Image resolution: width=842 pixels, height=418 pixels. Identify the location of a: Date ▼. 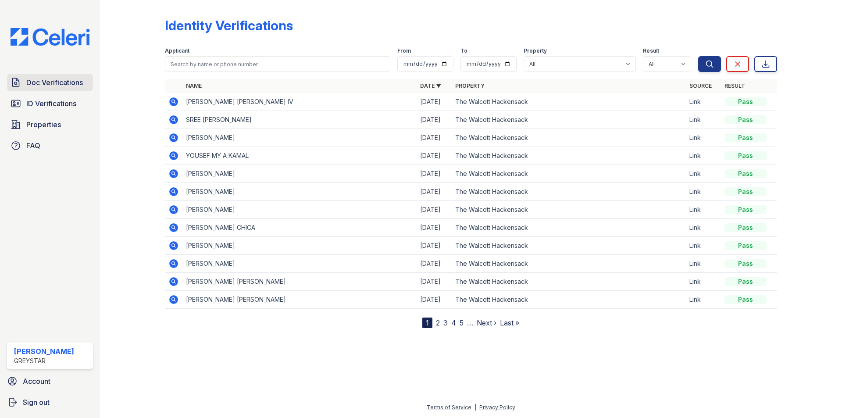
(431, 85).